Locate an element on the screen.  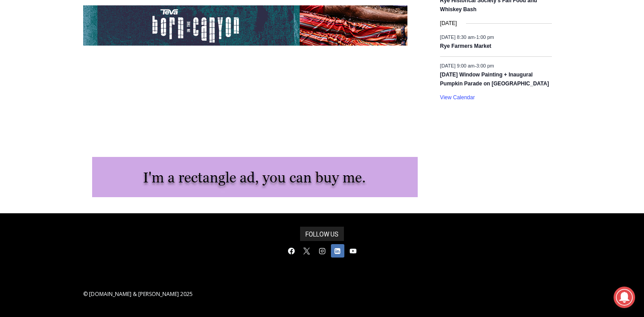
a: Linkedin is located at coordinates (338, 251).